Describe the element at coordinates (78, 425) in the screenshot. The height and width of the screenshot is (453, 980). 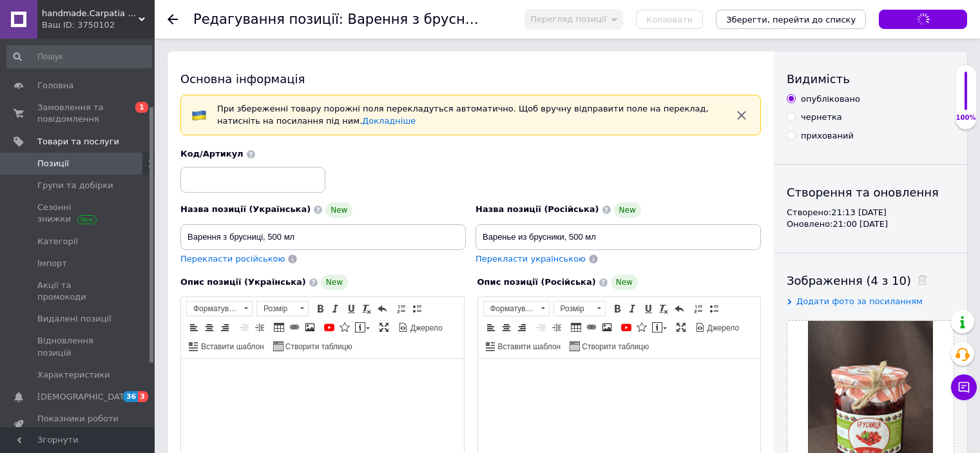
I see `span: Показники роботи компанії` at that location.